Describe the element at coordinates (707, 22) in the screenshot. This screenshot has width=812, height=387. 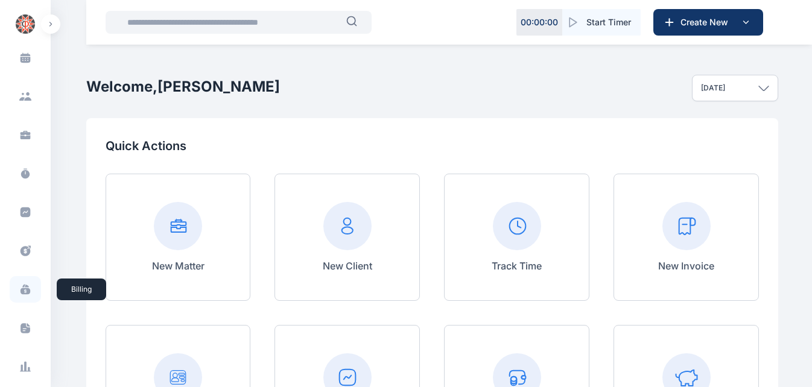
I see `span: Create New` at that location.